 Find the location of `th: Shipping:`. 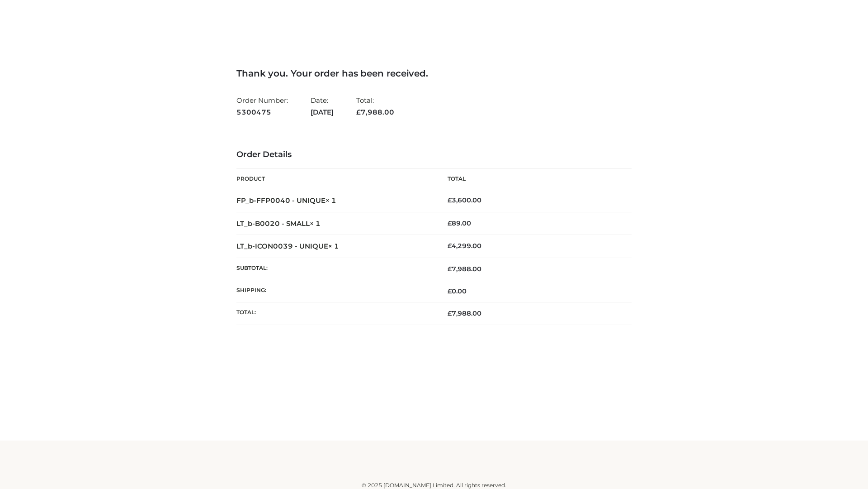

th: Shipping: is located at coordinates (335, 291).